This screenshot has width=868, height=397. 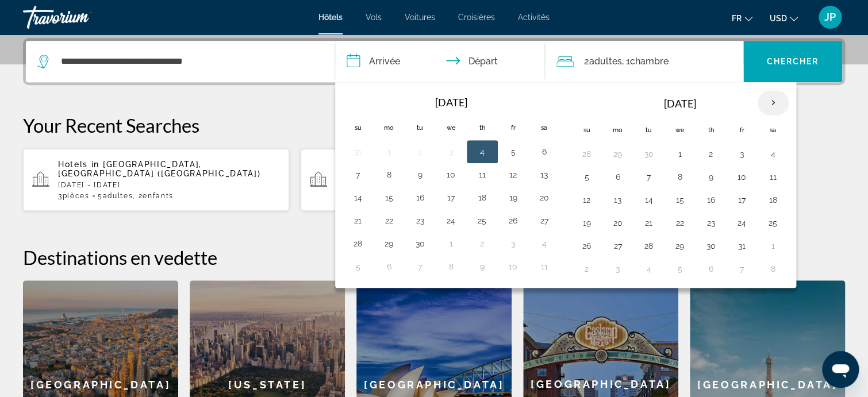 I want to click on a: Travorium, so click(x=81, y=18).